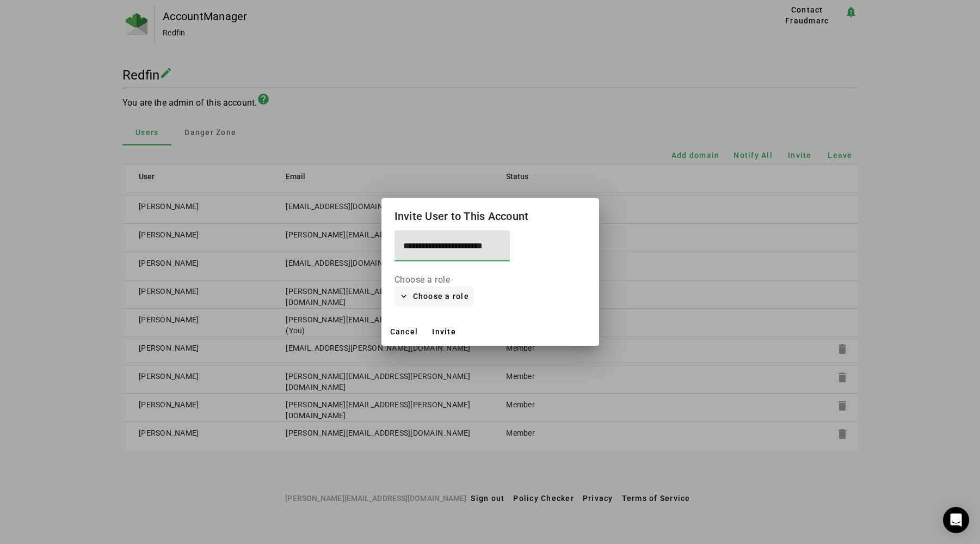  I want to click on button: Choose a role, so click(433, 296).